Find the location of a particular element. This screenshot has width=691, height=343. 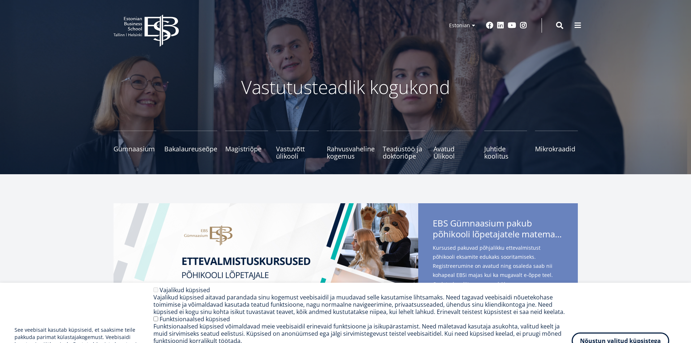

a: Juhtide koolitus is located at coordinates (506, 145).